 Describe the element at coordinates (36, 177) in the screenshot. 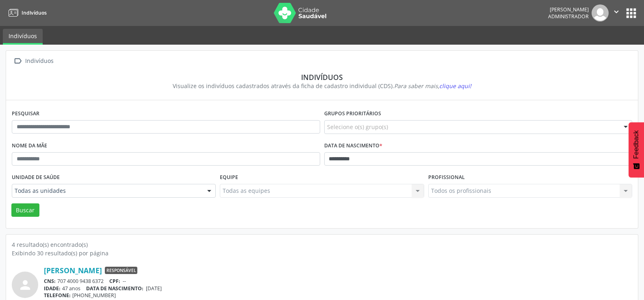

I see `label: Unidade de saúde` at that location.